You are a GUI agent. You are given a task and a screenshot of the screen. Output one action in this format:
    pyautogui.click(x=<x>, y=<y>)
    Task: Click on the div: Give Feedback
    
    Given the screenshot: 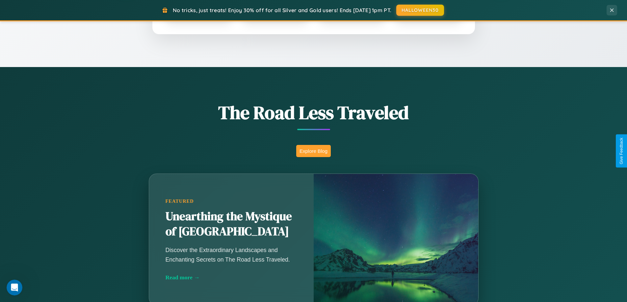 What is the action you would take?
    pyautogui.click(x=621, y=151)
    